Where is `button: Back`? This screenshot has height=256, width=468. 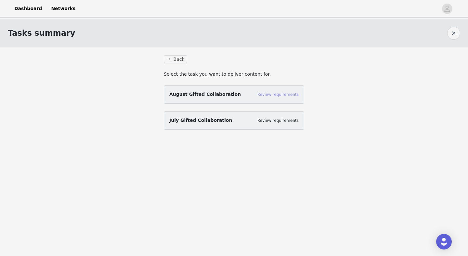
button: Back is located at coordinates (176, 59).